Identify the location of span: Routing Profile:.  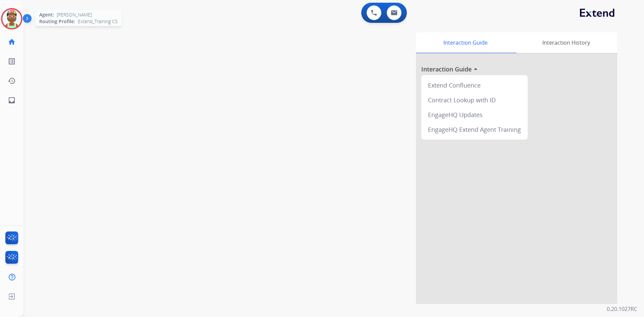
(57, 21).